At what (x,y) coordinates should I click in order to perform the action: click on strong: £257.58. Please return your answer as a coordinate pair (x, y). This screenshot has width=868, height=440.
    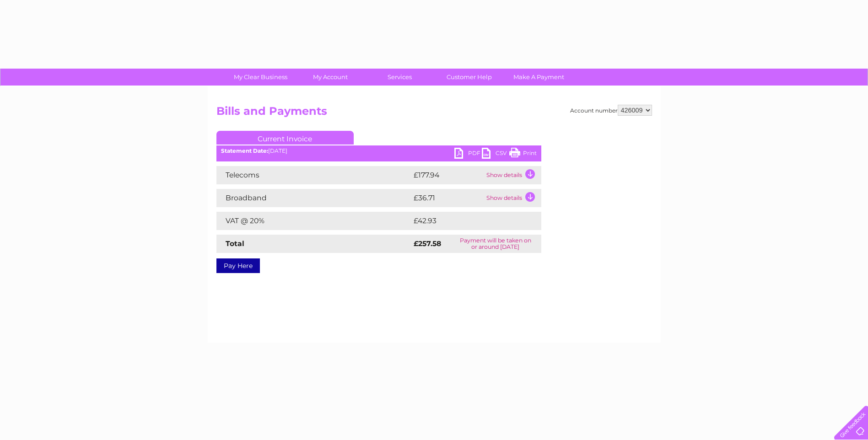
    Looking at the image, I should click on (427, 243).